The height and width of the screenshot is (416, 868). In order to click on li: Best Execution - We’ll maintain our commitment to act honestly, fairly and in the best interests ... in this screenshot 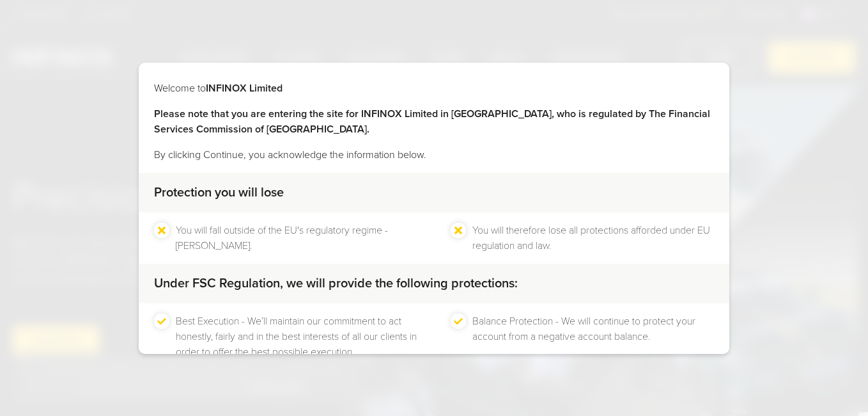, I will do `click(297, 336)`.